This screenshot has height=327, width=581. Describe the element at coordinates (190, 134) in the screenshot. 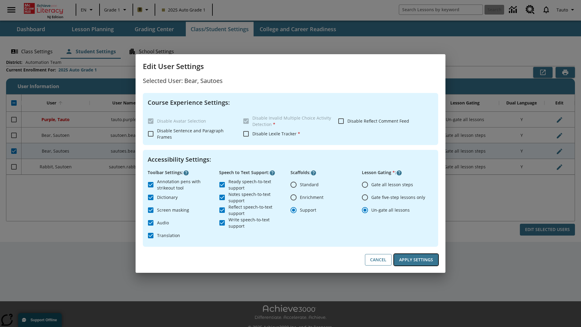

I see `span: Disable Sentence and Paragraph Frames` at that location.